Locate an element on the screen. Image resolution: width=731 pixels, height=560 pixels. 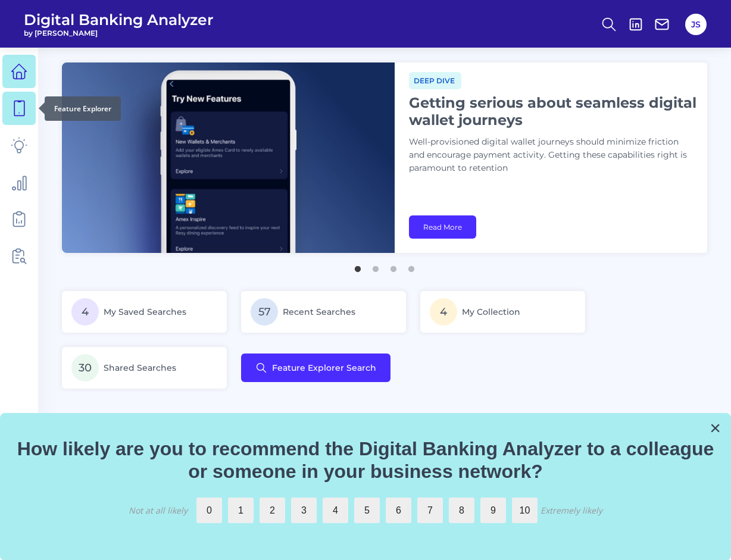
label: 7 is located at coordinates (430, 510).